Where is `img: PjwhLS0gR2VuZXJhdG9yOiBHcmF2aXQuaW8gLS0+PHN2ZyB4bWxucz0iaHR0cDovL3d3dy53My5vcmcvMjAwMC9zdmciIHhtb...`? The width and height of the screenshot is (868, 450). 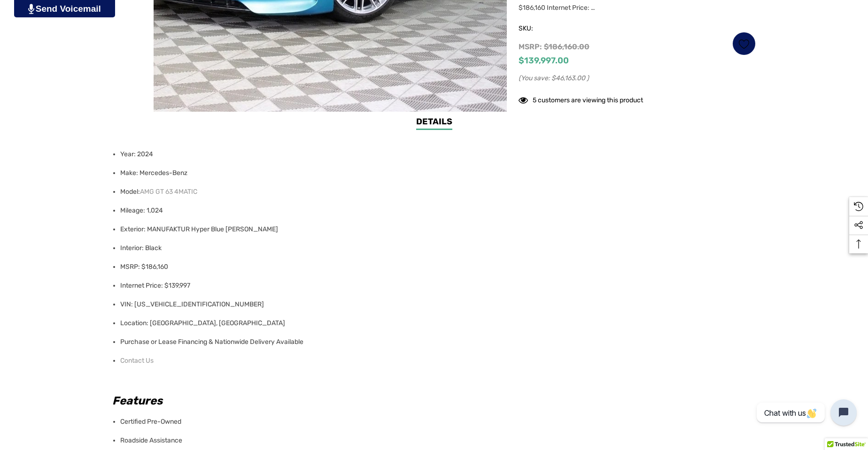 img: PjwhLS0gR2VuZXJhdG9yOiBHcmF2aXQuaW8gLS0+PHN2ZyB4bWxucz0iaHR0cDovL3d3dy53My5vcmcvMjAwMC9zdmciIHhtb... is located at coordinates (31, 9).